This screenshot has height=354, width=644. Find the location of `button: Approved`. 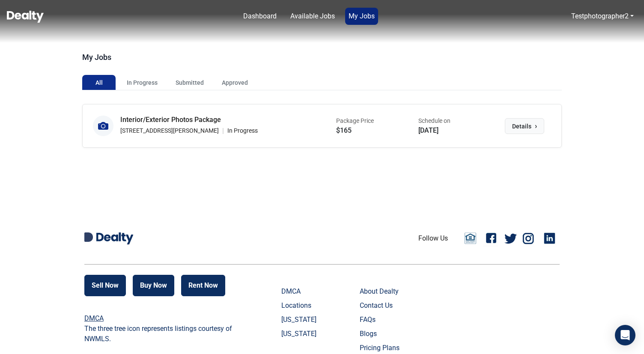

button: Approved is located at coordinates (235, 83).